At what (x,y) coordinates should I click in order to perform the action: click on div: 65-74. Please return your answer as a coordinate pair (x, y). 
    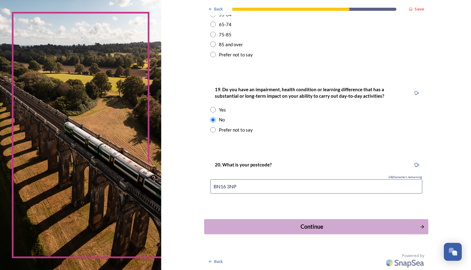
    Looking at the image, I should click on (225, 24).